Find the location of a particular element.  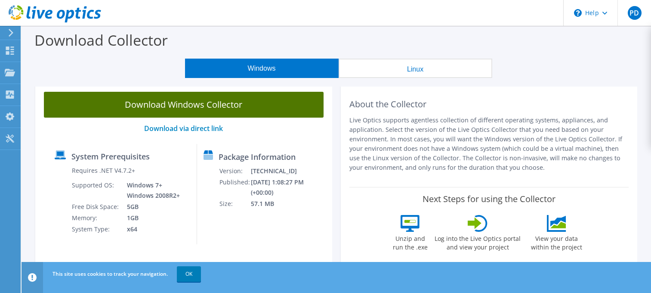

label: Log into the Live Optics portal and view your project is located at coordinates (478, 241).